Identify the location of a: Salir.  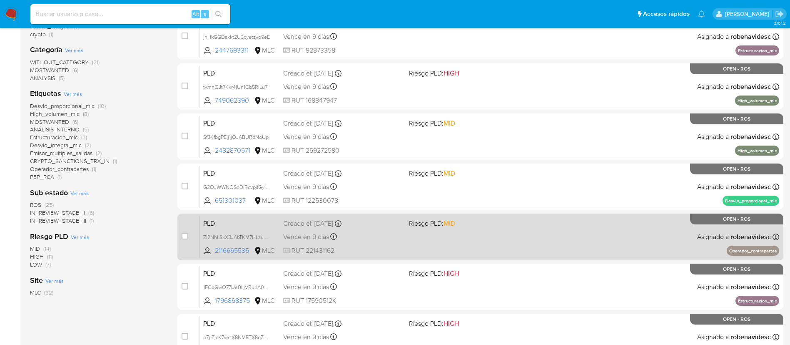
(779, 14).